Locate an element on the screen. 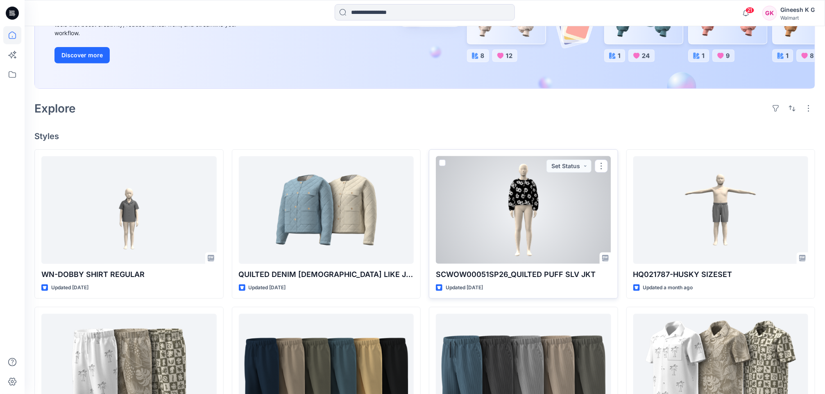  div: Walmart is located at coordinates (797, 18).